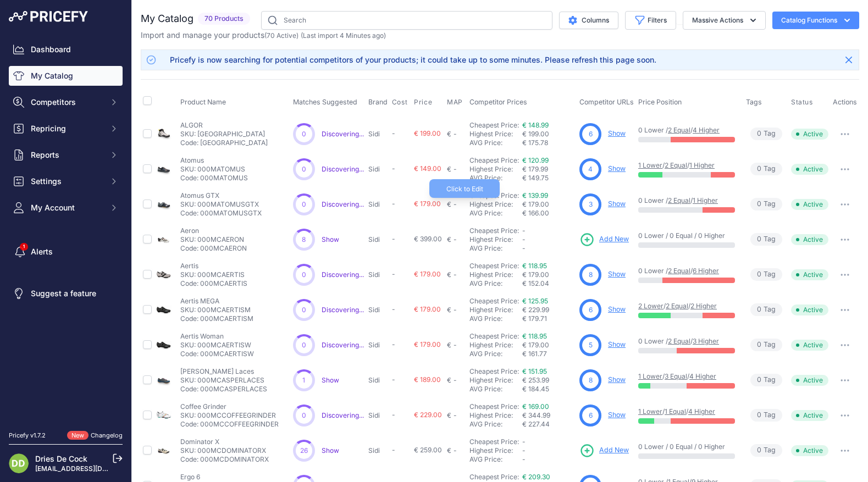 The width and height of the screenshot is (868, 482). I want to click on div: € 161.77, so click(548, 354).